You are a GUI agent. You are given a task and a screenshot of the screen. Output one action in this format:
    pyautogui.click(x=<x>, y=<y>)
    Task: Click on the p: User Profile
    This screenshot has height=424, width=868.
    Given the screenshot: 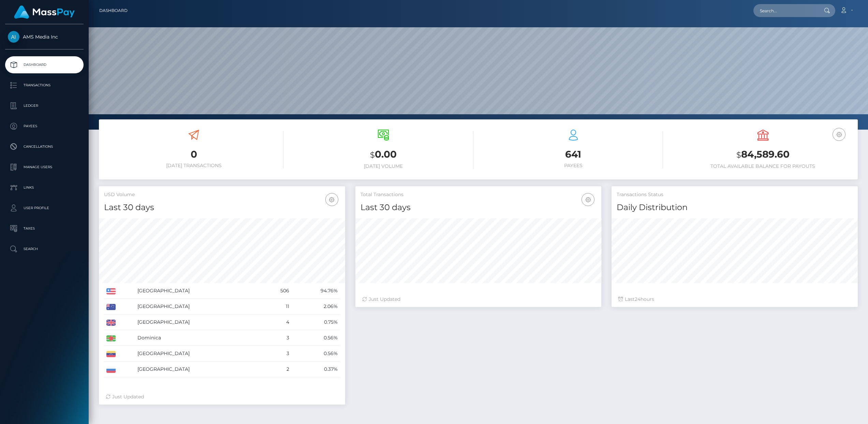 What is the action you would take?
    pyautogui.click(x=44, y=208)
    